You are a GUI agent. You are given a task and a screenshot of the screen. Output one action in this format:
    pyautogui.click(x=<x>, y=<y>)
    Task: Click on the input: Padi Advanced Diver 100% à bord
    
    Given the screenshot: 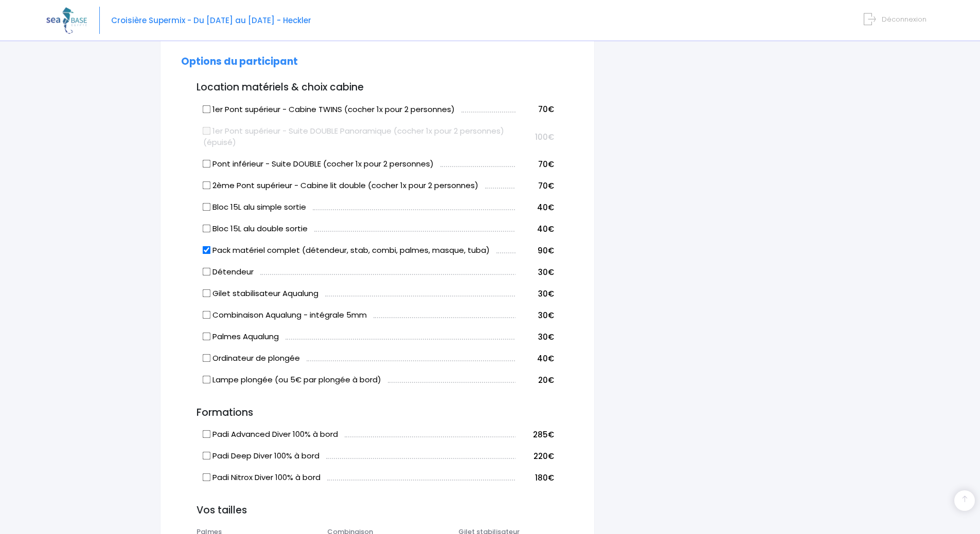 What is the action you would take?
    pyautogui.click(x=207, y=435)
    